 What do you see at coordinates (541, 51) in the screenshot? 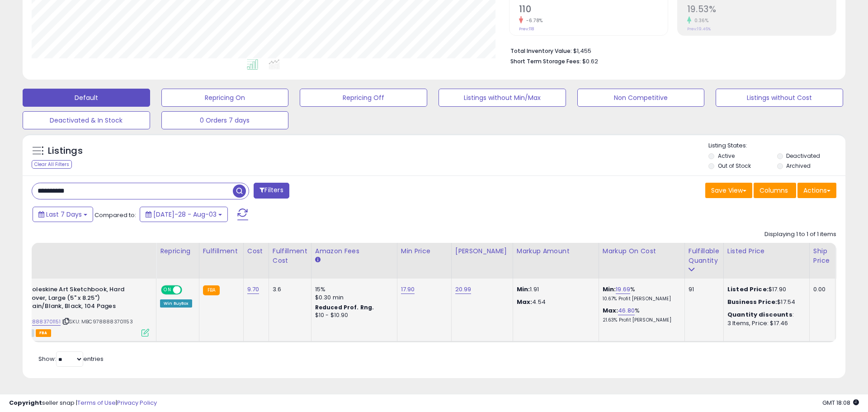
I see `b: Total Inventory Value:` at bounding box center [541, 51].